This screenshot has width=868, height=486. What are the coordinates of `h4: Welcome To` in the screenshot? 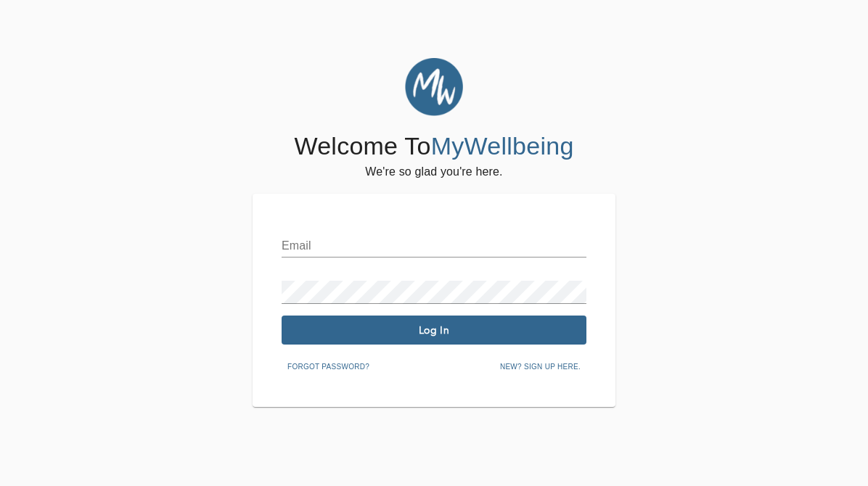 It's located at (433, 146).